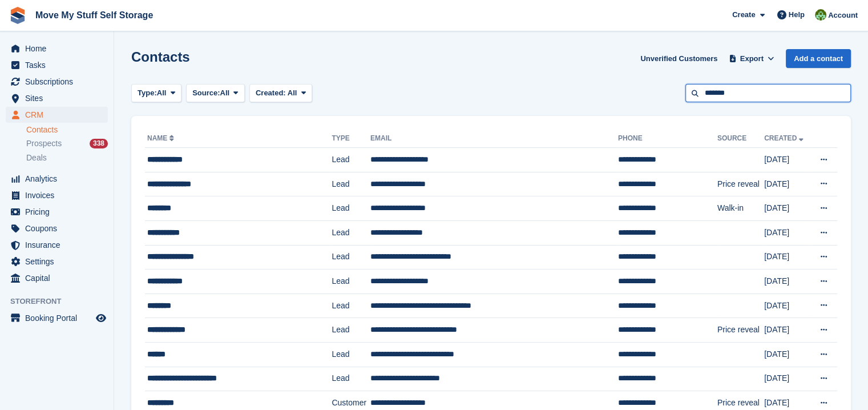  I want to click on span: Settings, so click(59, 261).